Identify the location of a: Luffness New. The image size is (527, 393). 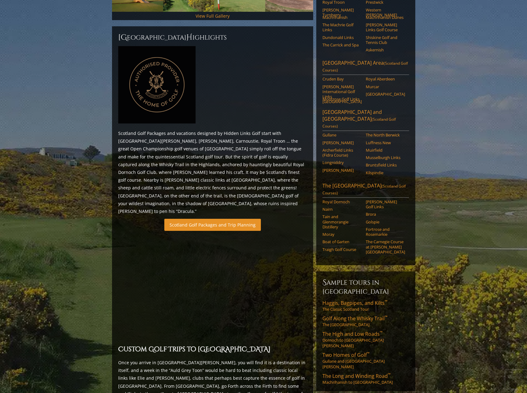
(385, 143).